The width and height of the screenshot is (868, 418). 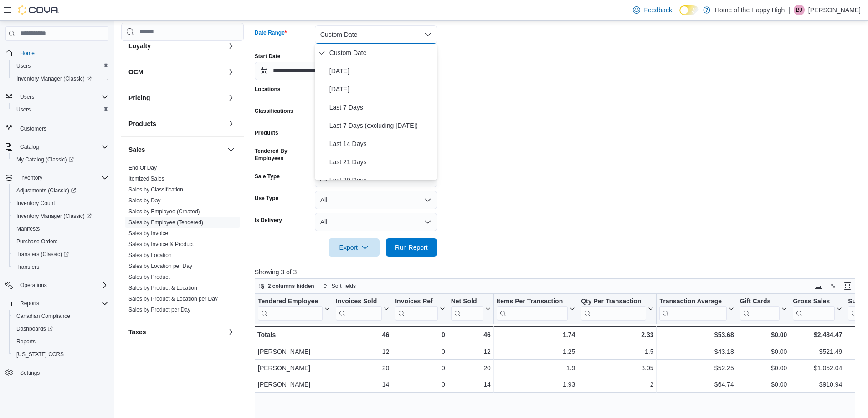 I want to click on span: Last 21 Days, so click(x=381, y=162).